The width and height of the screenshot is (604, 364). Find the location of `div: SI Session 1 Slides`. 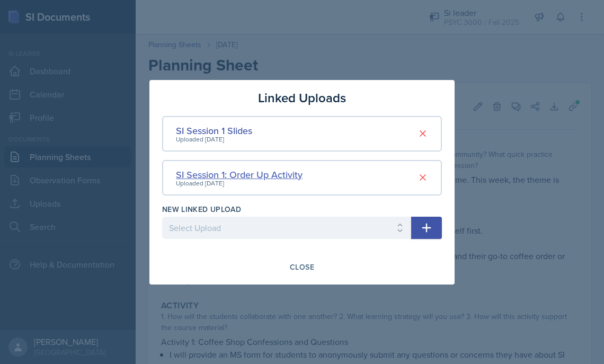

div: SI Session 1 Slides is located at coordinates (214, 131).